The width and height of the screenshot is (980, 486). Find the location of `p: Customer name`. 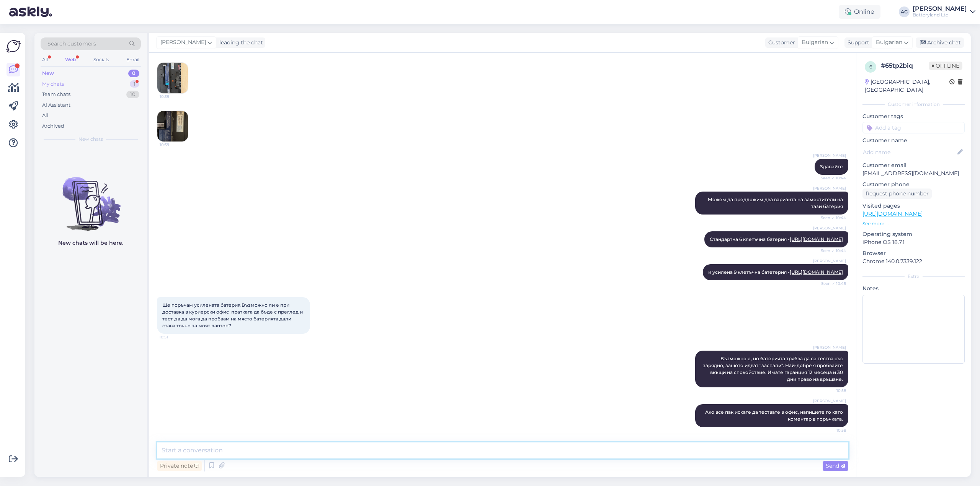

p: Customer name is located at coordinates (913, 140).